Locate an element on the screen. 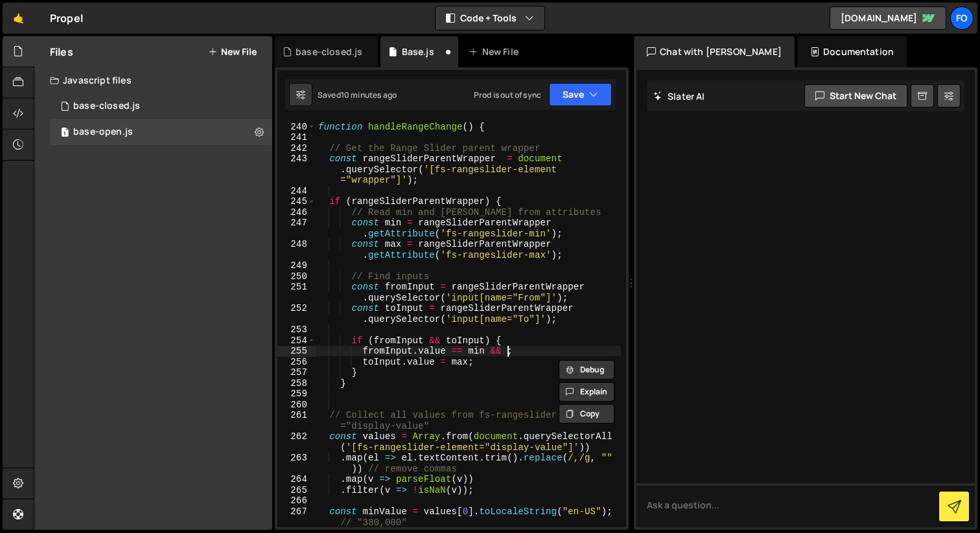 The width and height of the screenshot is (980, 533). div: 243 is located at coordinates (296, 169).